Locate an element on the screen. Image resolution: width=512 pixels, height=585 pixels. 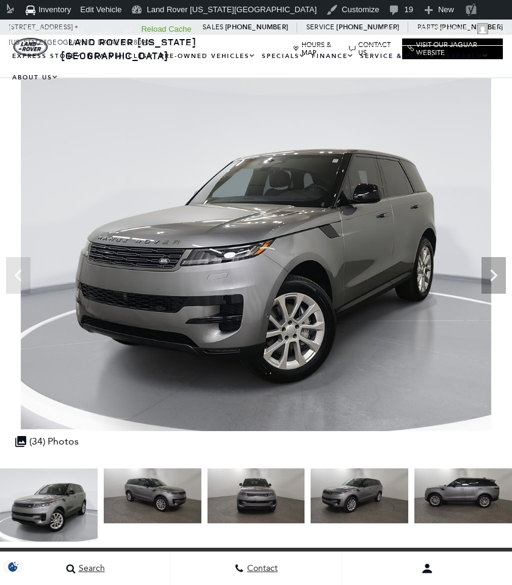
img: Visitors over 48 hours. Click for more Clicky Site Stats. is located at coordinates (103, 30).